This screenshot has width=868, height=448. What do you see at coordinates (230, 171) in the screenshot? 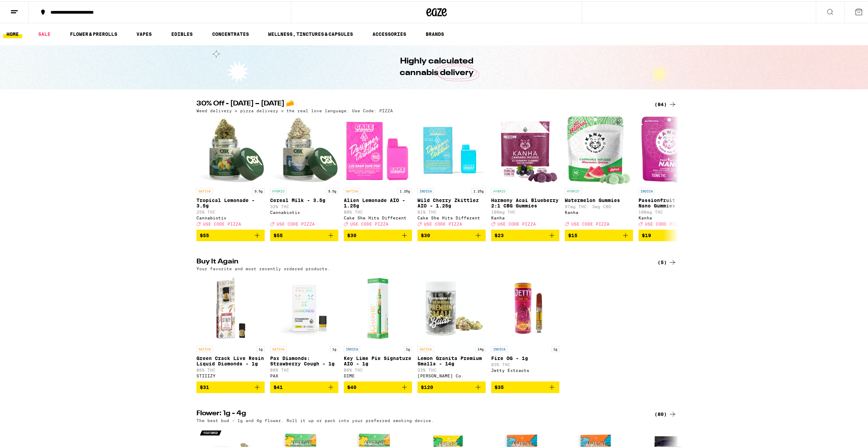
I see `a: Open page for Tropical Lemonade - 3.5g from Cannabiotix` at bounding box center [230, 171].